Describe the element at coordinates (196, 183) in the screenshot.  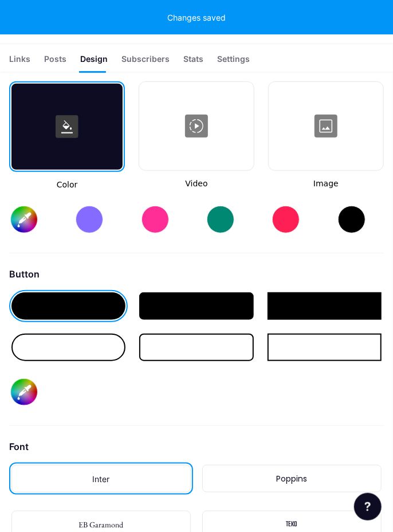
I see `span: Video` at that location.